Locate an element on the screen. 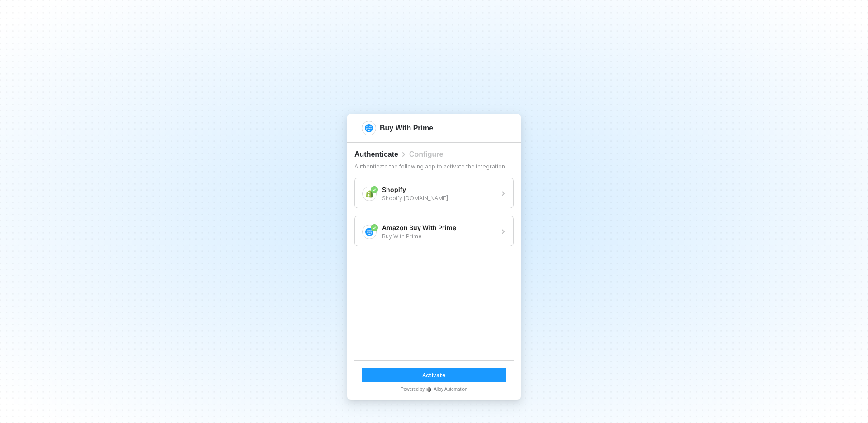  div: Authenticate is located at coordinates (382, 154).